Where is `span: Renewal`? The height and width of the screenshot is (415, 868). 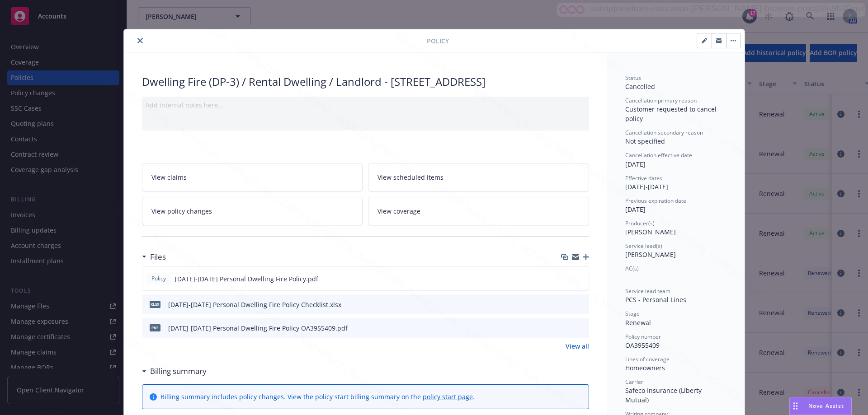
span: Renewal is located at coordinates (638, 322).